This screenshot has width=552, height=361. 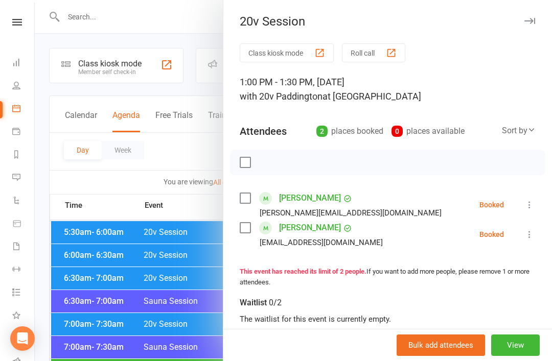 What do you see at coordinates (261, 303) in the screenshot?
I see `div: Waitlist` at bounding box center [261, 303].